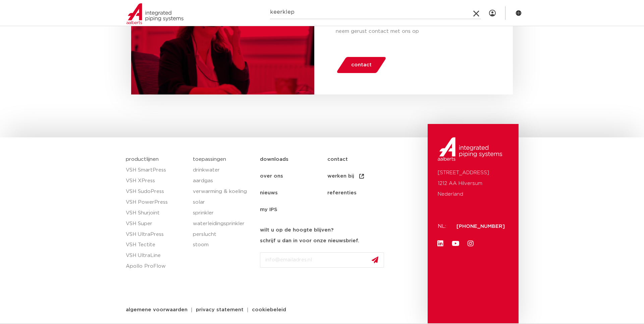  What do you see at coordinates (223, 202) in the screenshot?
I see `a: solar` at bounding box center [223, 202].